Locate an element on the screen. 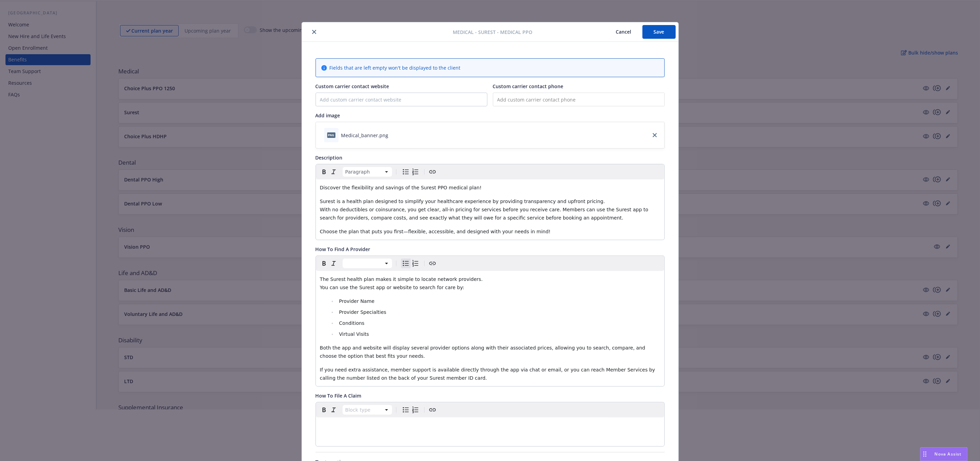  span: The Surest health plan makes it simple to locate network providers. is located at coordinates (401, 279).